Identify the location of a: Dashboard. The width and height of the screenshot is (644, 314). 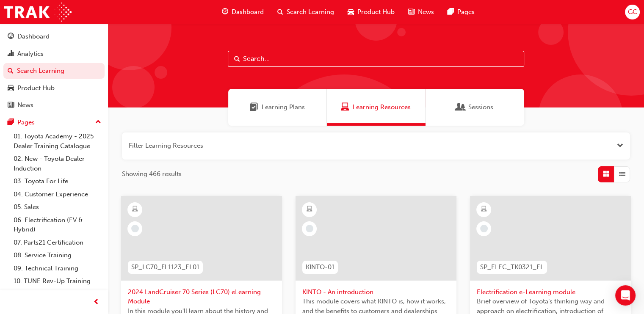
(54, 36).